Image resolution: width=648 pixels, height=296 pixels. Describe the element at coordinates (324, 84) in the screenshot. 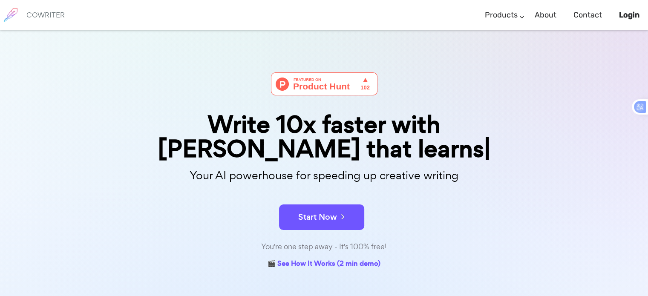

I see `img: Cowriter - Your AI buddy for speeding up creative writing | Product Hunt` at that location.